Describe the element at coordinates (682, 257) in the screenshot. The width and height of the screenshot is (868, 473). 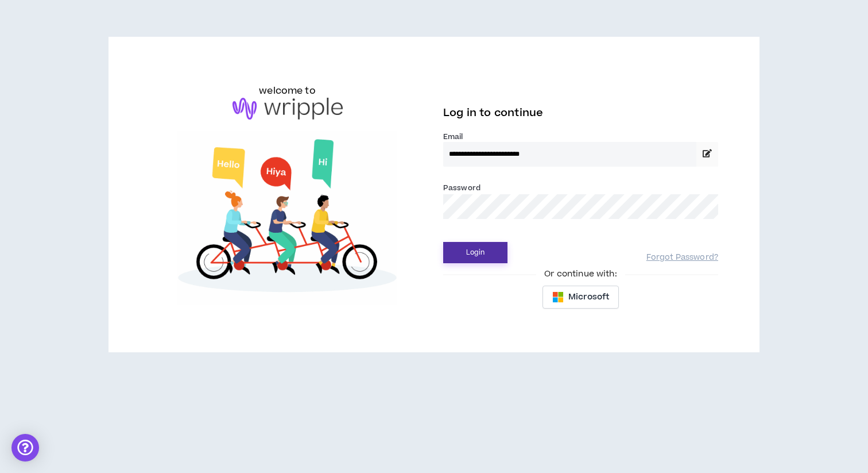
I see `a: Forgot Password?` at that location.